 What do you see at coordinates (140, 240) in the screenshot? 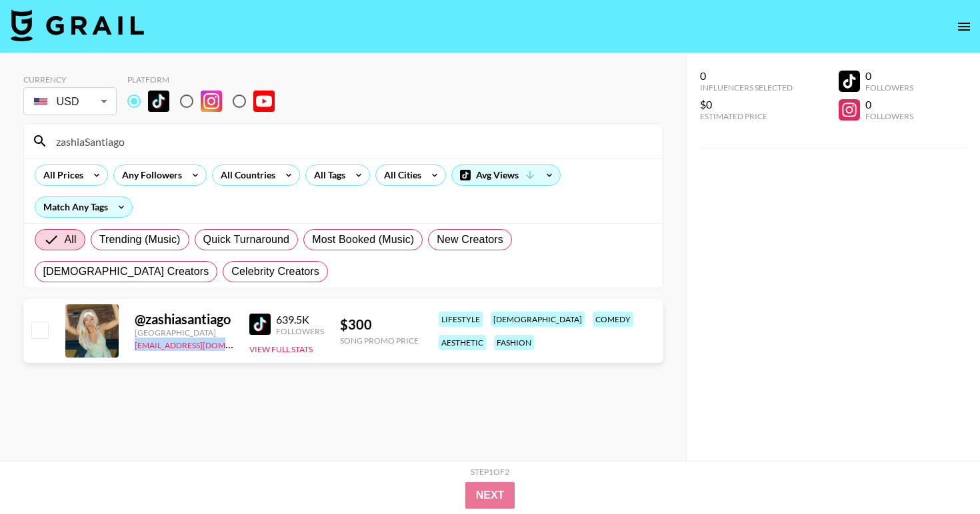
I see `span: Trending (Music)` at bounding box center [140, 240].